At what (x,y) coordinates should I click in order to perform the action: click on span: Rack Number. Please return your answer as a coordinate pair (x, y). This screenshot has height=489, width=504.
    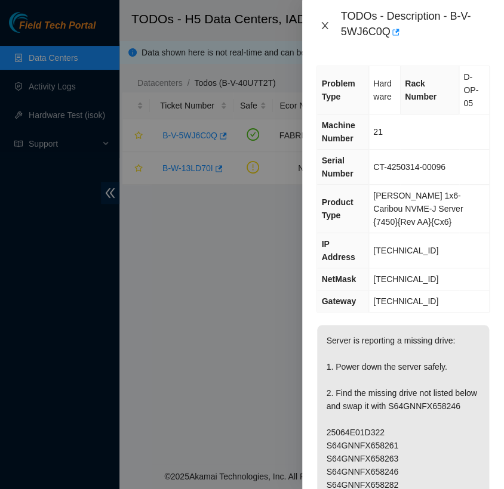
    Looking at the image, I should click on (420, 90).